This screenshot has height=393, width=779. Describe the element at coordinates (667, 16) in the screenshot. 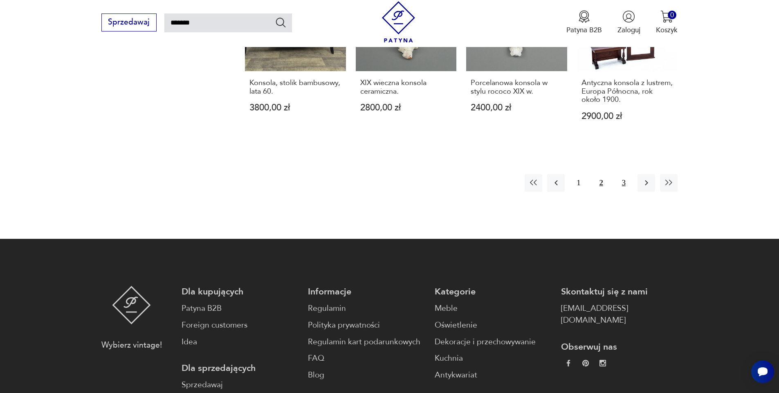

I see `img: Ikona koszyka` at that location.